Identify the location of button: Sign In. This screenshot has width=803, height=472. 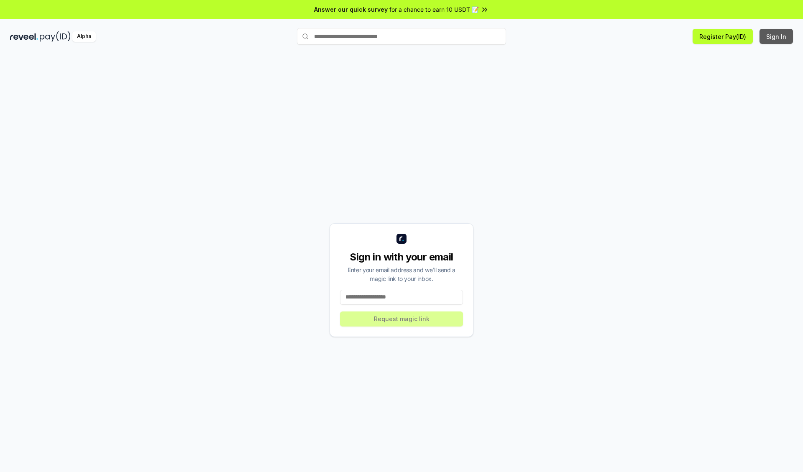
(776, 36).